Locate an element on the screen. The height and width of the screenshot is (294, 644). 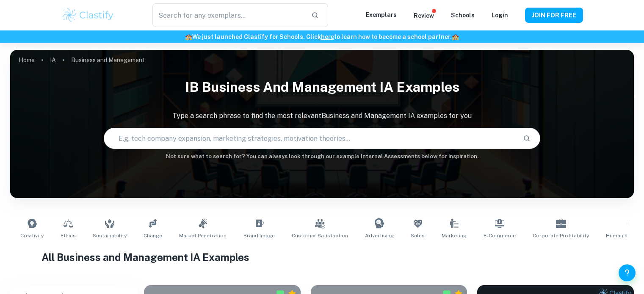
h6: Not sure what to search for? You can always look through our example Internal Assessments below f... is located at coordinates (322, 157).